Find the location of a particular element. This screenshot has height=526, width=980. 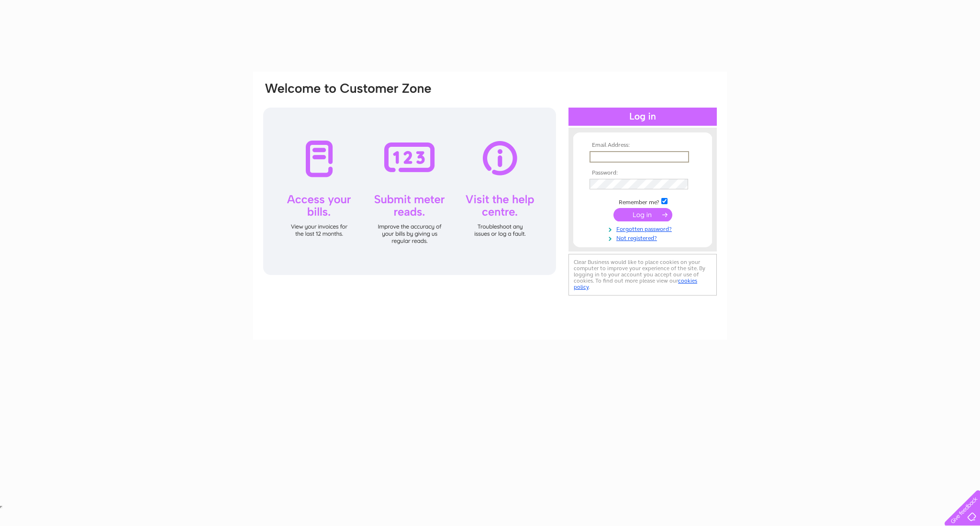

div: Clear Business would like to place cookies on your computer to improve your experience of the sit... is located at coordinates (642, 275).